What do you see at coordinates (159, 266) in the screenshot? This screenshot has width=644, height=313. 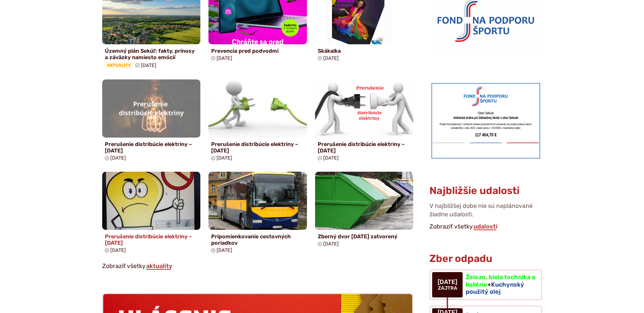 I see `a: Zobraziť všetky aktuality` at bounding box center [159, 266].